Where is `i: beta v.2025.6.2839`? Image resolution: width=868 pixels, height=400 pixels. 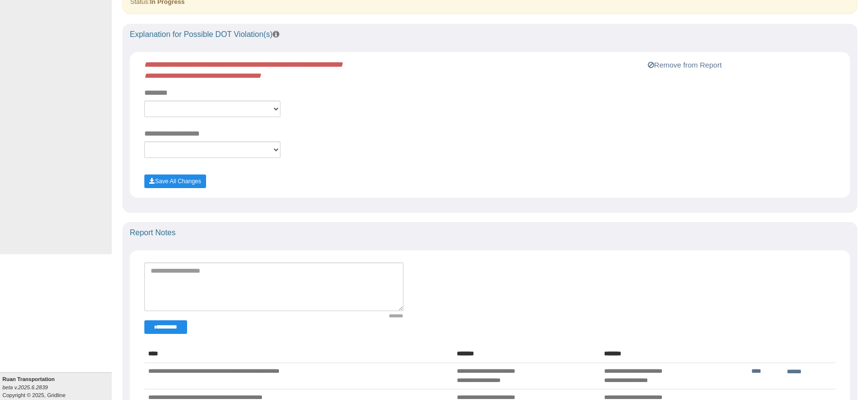 i: beta v.2025.6.2839 is located at coordinates (25, 388).